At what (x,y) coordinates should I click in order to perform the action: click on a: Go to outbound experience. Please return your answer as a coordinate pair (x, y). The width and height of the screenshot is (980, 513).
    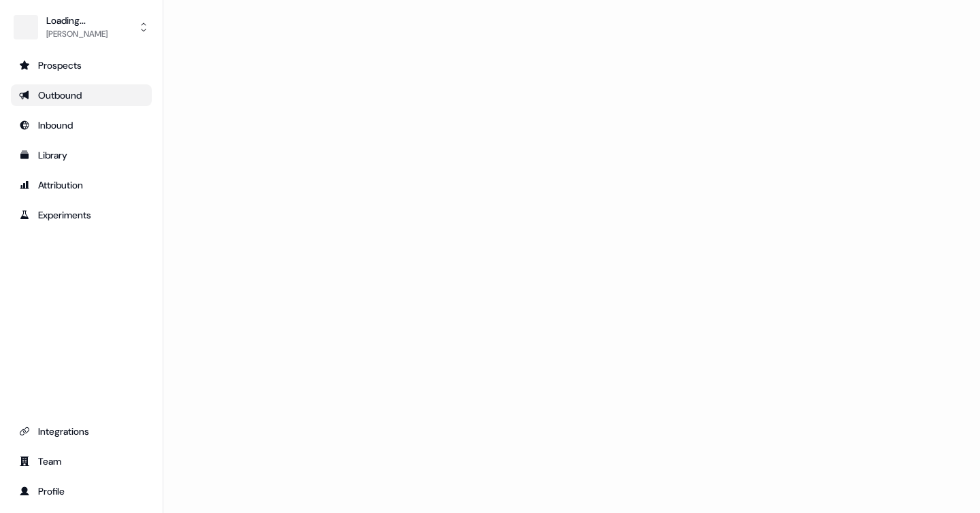
    Looking at the image, I should click on (81, 96).